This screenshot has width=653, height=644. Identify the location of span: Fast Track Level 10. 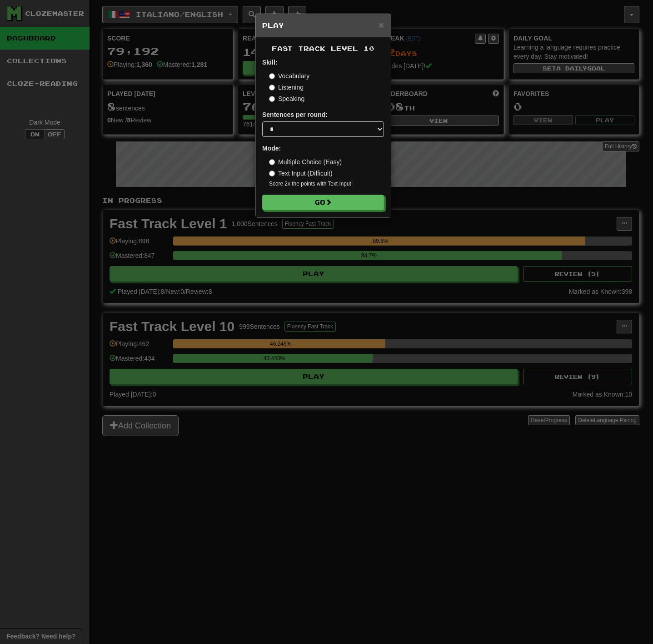
(323, 48).